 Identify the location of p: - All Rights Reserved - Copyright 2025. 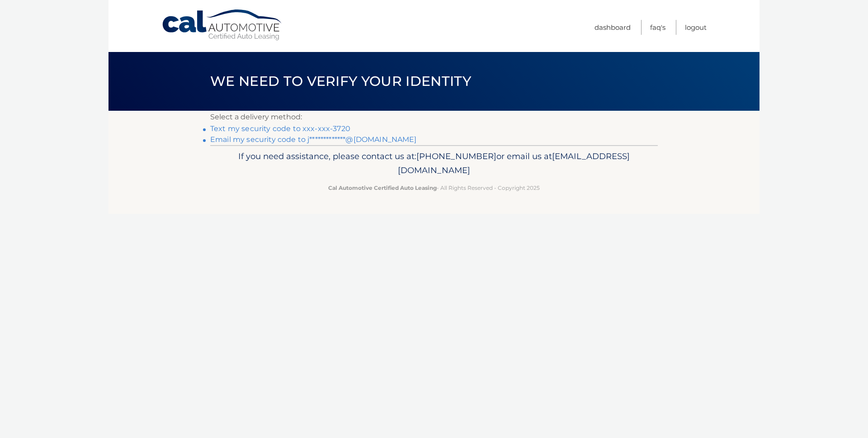
(434, 188).